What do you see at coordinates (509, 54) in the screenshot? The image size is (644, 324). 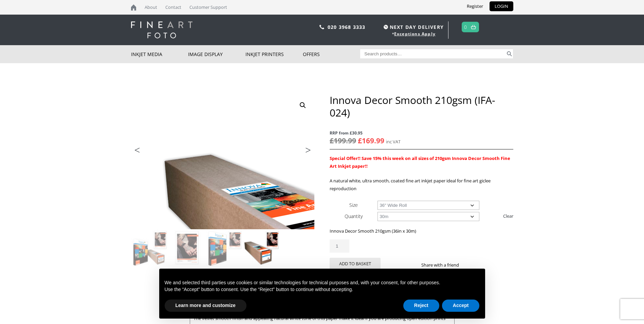 I see `button: Search` at bounding box center [509, 54].